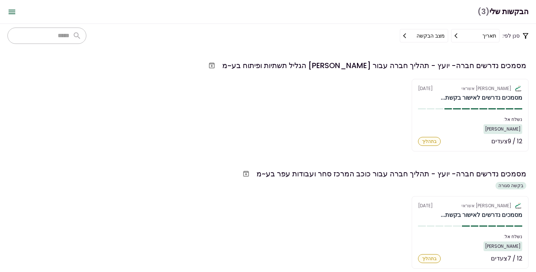 The height and width of the screenshot is (272, 536). What do you see at coordinates (464, 36) in the screenshot?
I see `div: סנן לפי:` at bounding box center [464, 36].